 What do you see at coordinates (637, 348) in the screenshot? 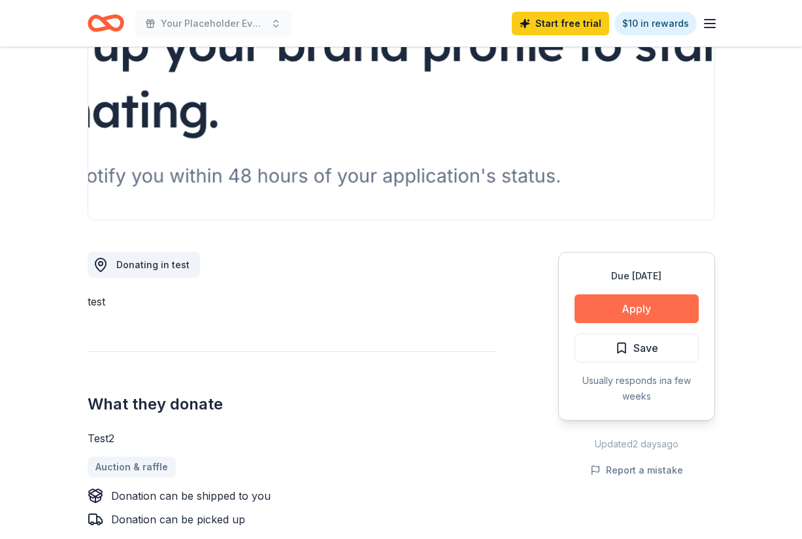
I see `button: Save` at bounding box center [637, 348].